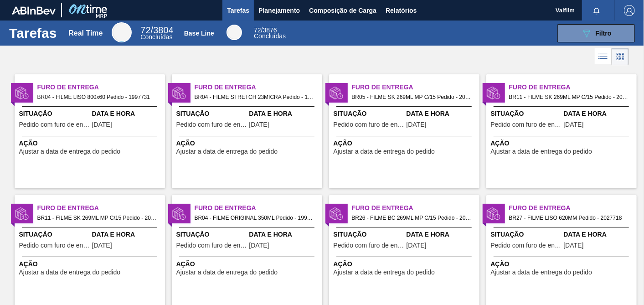  What do you see at coordinates (401, 11) in the screenshot?
I see `span: Relatórios` at bounding box center [401, 11].